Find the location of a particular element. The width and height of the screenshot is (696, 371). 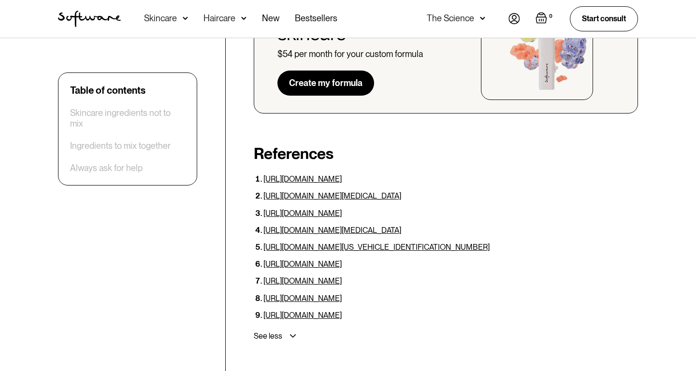

a: home is located at coordinates (89, 19).